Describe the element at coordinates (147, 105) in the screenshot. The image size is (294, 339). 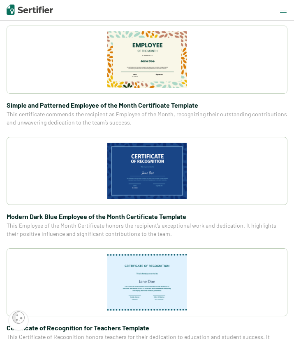
I see `span: Simple and Patterned Employee of the Month Certificate Template` at that location.